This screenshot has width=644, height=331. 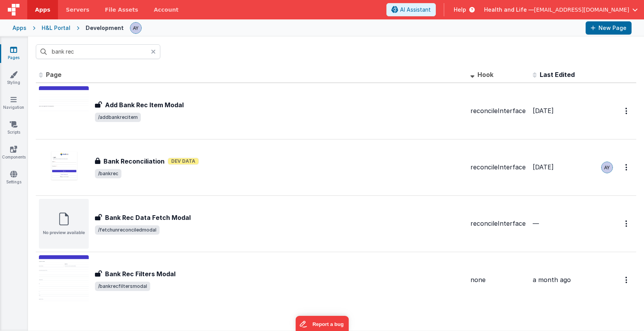 I want to click on span: /bankrec, so click(x=108, y=174).